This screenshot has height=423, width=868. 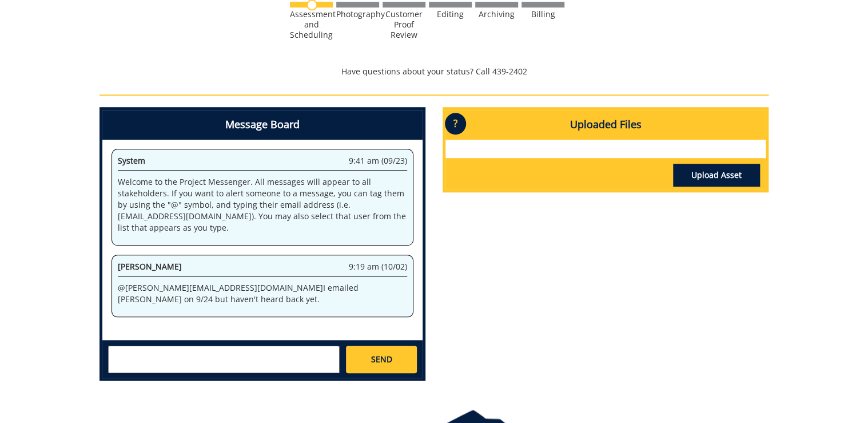 I want to click on span: 9:41 am (09/23), so click(x=378, y=161).